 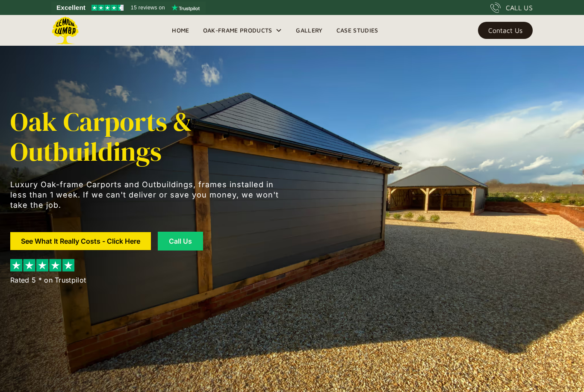 What do you see at coordinates (71, 8) in the screenshot?
I see `span: Excellent` at bounding box center [71, 8].